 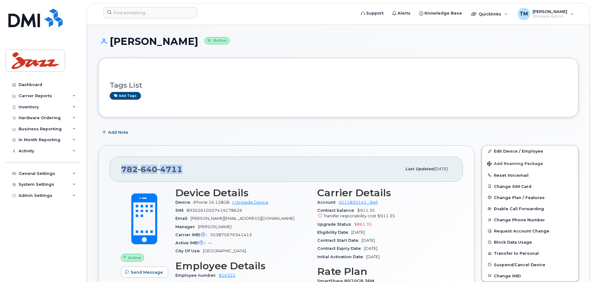 What do you see at coordinates (231, 235) in the screenshot?
I see `span: 353875676341413` at bounding box center [231, 235].